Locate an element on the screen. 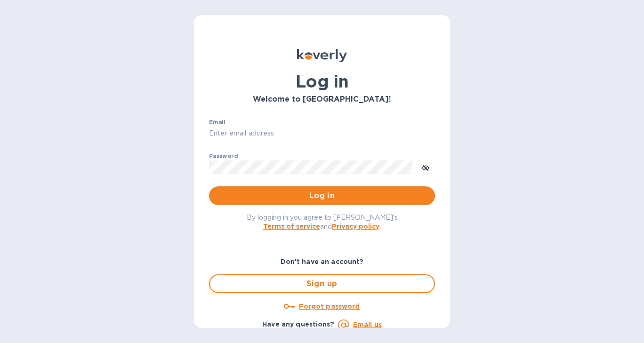 This screenshot has height=343, width=644. b: Privacy policy is located at coordinates (356, 227).